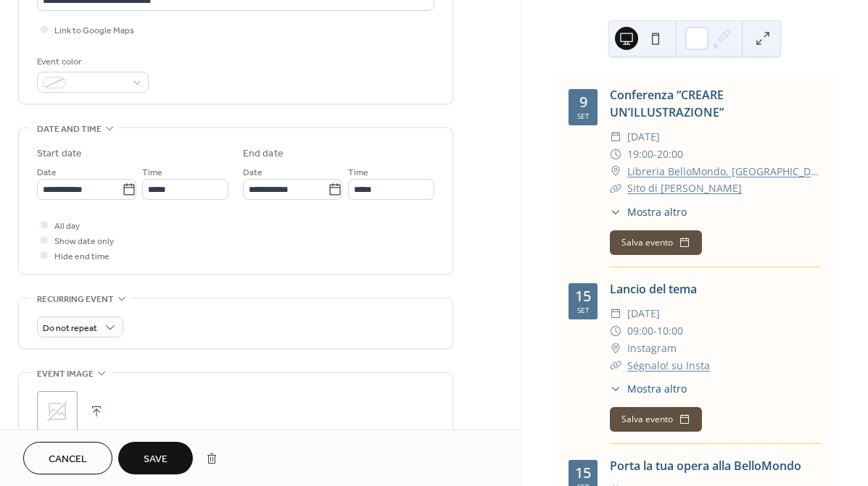  Describe the element at coordinates (67, 226) in the screenshot. I see `span: All day` at that location.